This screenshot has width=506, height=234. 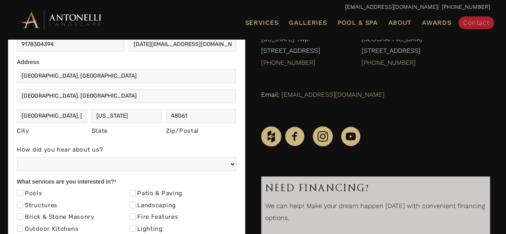 I want to click on span: Pool & Spa, so click(x=357, y=22).